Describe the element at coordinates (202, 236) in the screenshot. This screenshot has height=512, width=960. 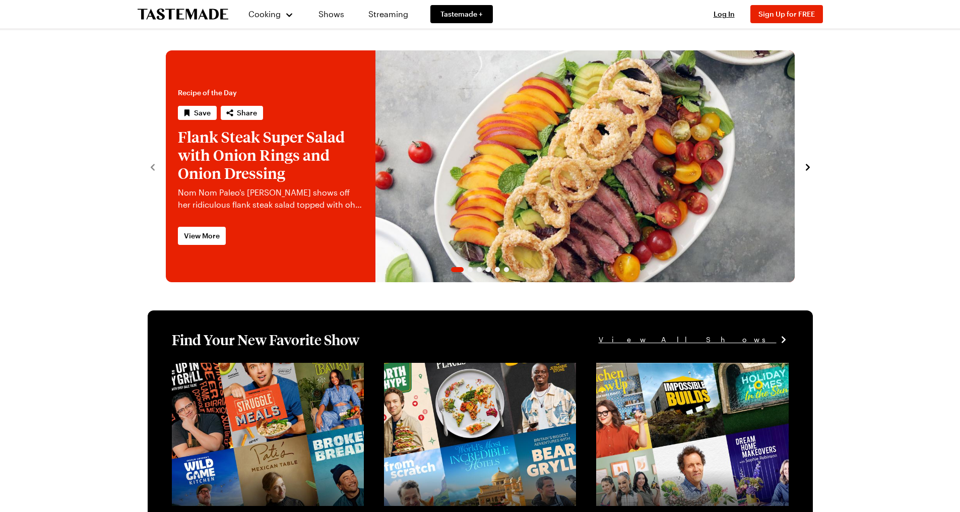
I see `a: View More` at that location.